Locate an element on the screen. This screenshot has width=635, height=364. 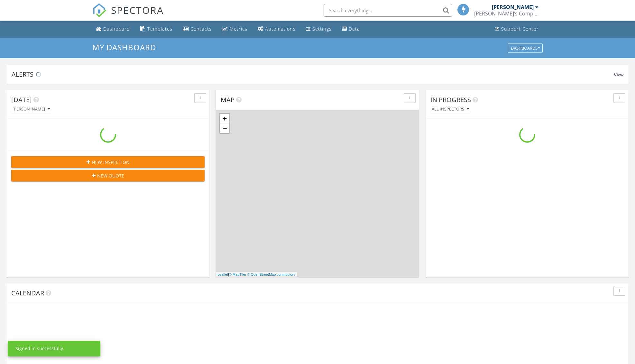
div: Data is located at coordinates (355, 29).